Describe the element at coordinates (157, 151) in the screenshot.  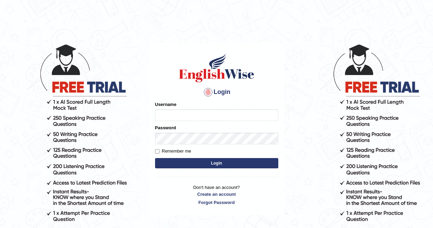
I see `input: Remember me` at that location.